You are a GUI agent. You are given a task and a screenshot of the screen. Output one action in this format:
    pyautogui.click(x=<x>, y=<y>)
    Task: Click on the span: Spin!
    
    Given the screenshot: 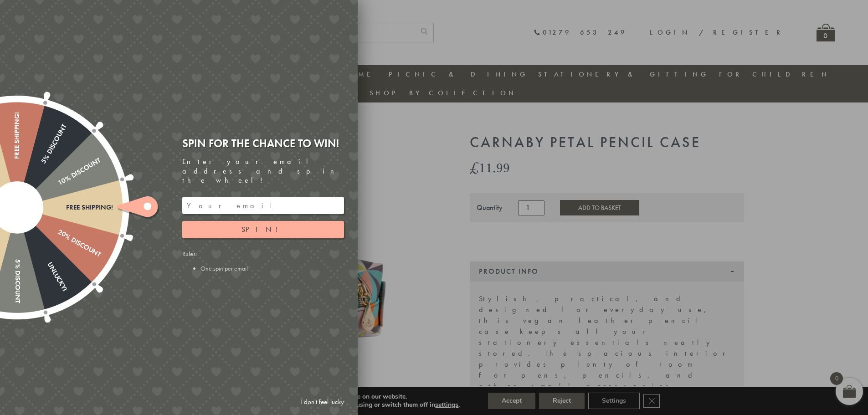 What is the action you would take?
    pyautogui.click(x=263, y=229)
    